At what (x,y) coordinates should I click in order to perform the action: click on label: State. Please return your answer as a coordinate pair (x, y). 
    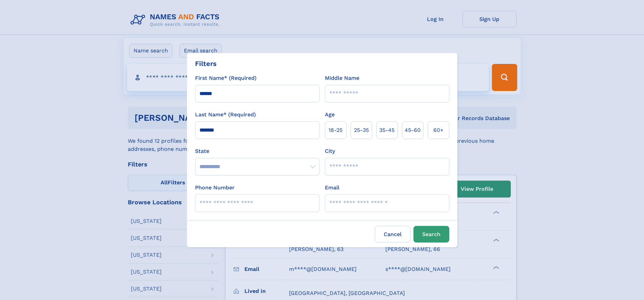
    Looking at the image, I should click on (257, 151).